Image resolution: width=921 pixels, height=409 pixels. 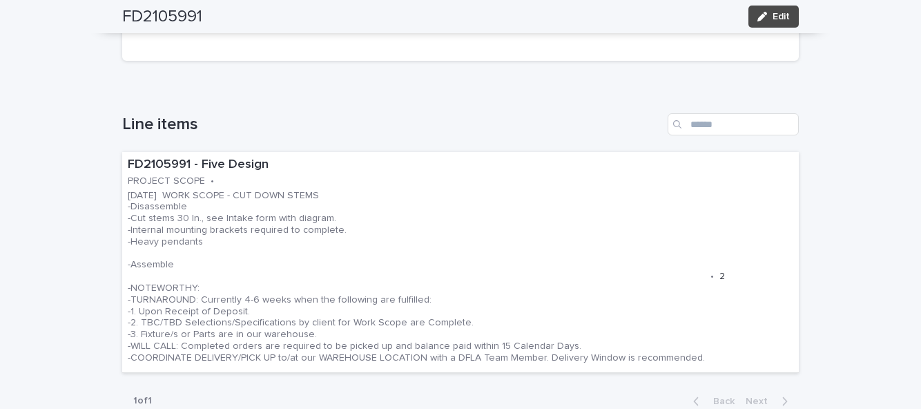 I want to click on span: Edit, so click(x=781, y=17).